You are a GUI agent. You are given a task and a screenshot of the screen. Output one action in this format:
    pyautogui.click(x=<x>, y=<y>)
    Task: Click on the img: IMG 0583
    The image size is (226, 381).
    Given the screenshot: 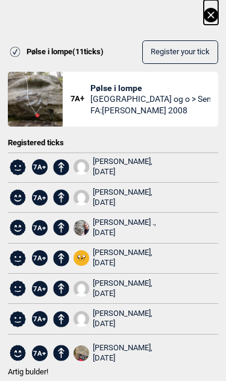 What is the action you would take?
    pyautogui.click(x=81, y=354)
    